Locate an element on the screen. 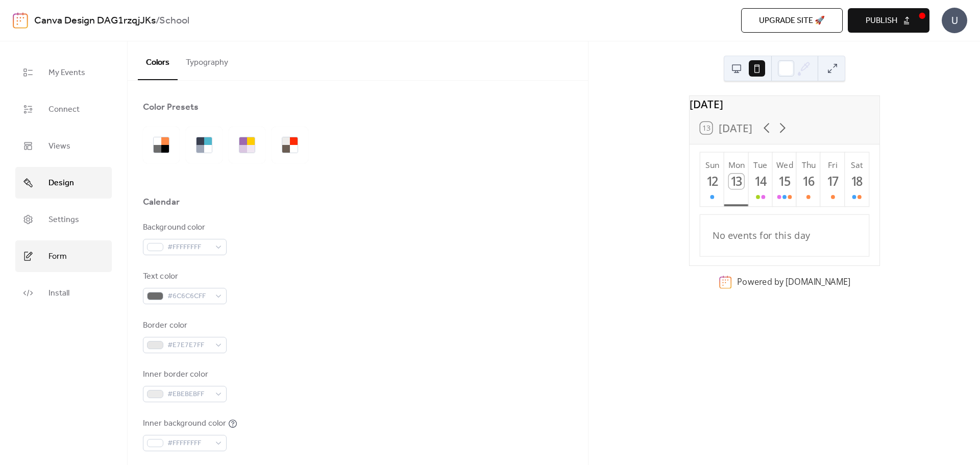 This screenshot has height=465, width=980. div: Calendar is located at coordinates (161, 202).